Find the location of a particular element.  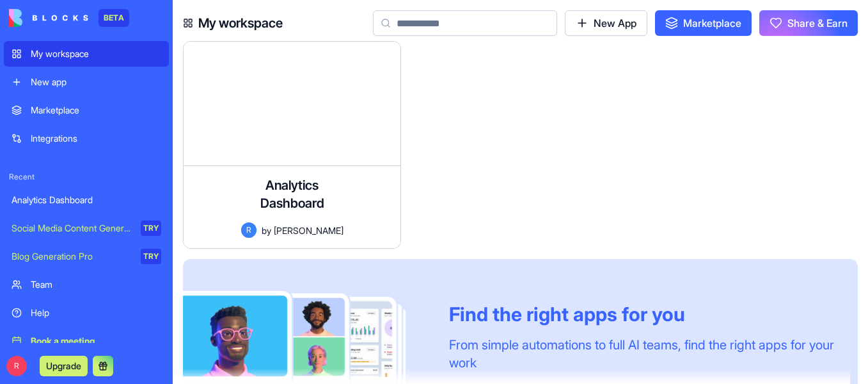

a: Social Media Content GeneratorTRY is located at coordinates (86, 228).